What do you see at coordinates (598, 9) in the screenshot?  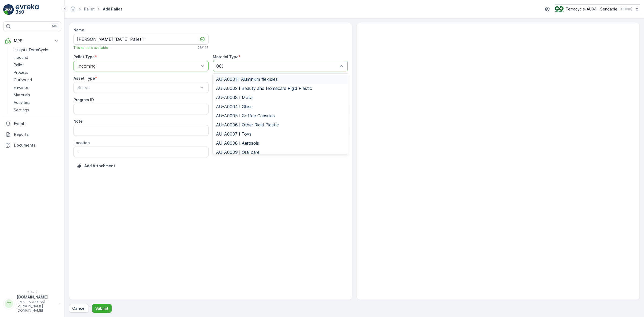 I see `button: Terracycle-AU04 - Sendable(+11:00)` at bounding box center [598, 9].